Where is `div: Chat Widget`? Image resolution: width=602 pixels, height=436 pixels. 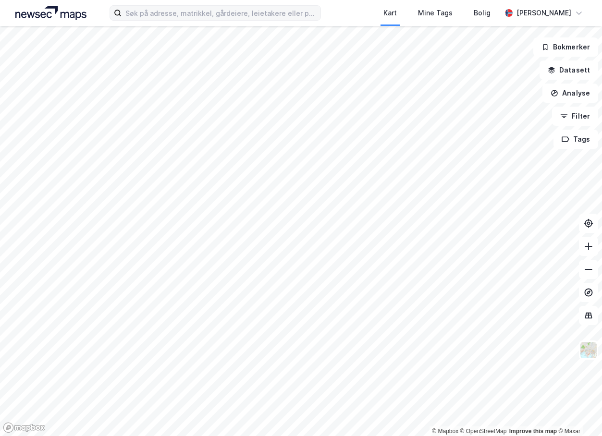 div: Chat Widget is located at coordinates (578, 413).